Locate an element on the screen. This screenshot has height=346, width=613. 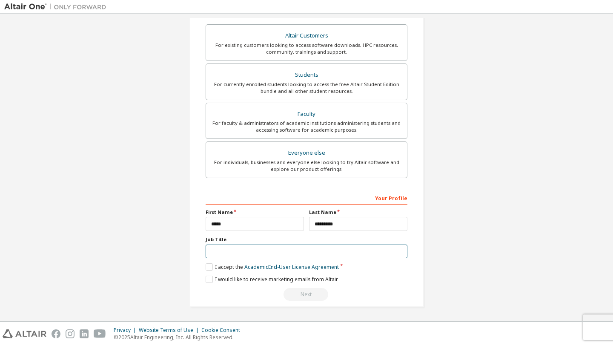
img: Altair One is located at coordinates (57, 7).